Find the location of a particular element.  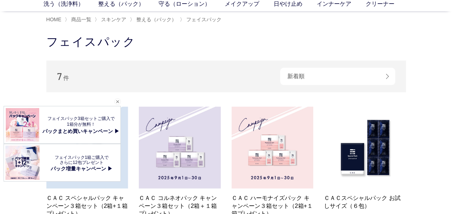

div: 新着順 is located at coordinates (338, 76).